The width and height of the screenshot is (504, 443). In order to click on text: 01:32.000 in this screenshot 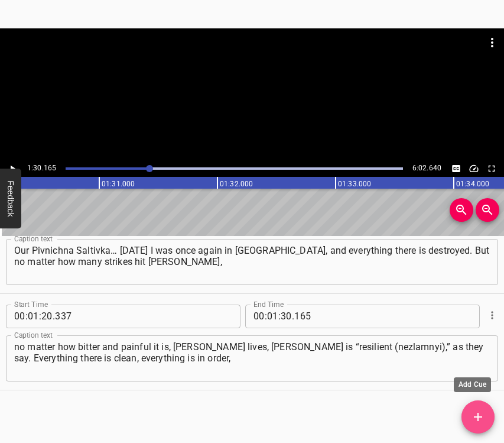, I will do `click(237, 184)`.